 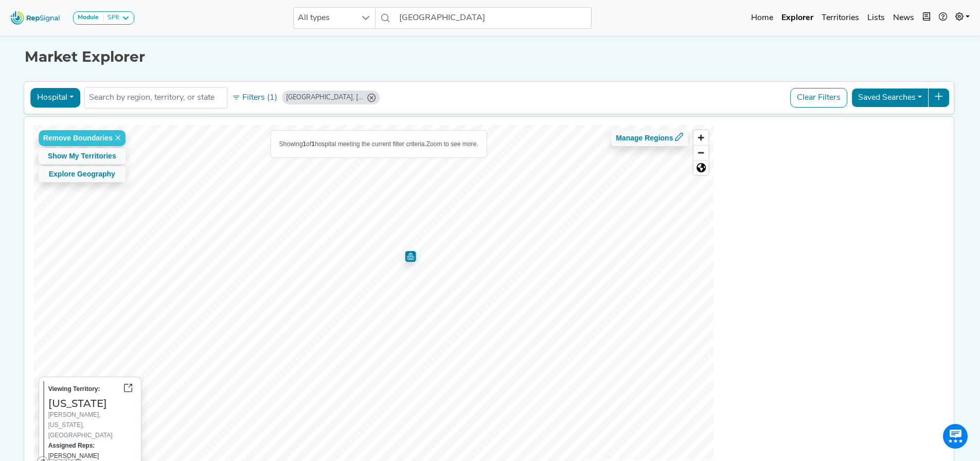 What do you see at coordinates (903, 18) in the screenshot?
I see `a: News` at bounding box center [903, 18].